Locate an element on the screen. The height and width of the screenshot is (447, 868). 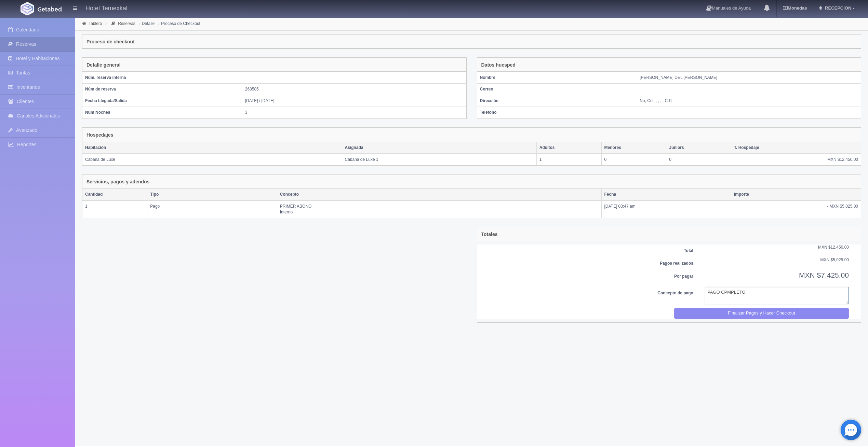
b: Monedas is located at coordinates (795, 8).